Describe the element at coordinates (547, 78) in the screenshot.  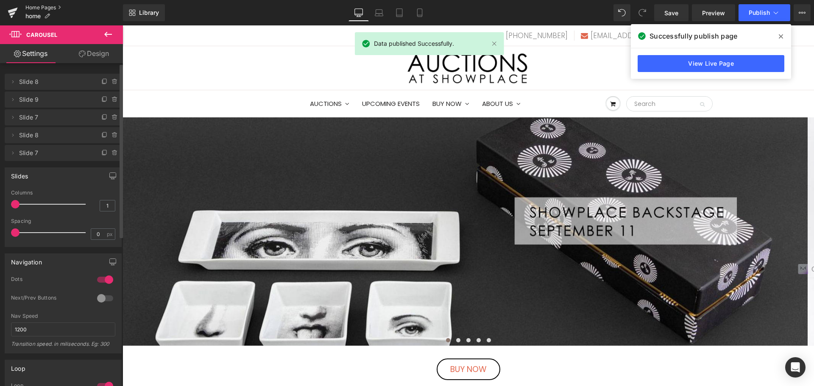
I see `input: Search` at that location.